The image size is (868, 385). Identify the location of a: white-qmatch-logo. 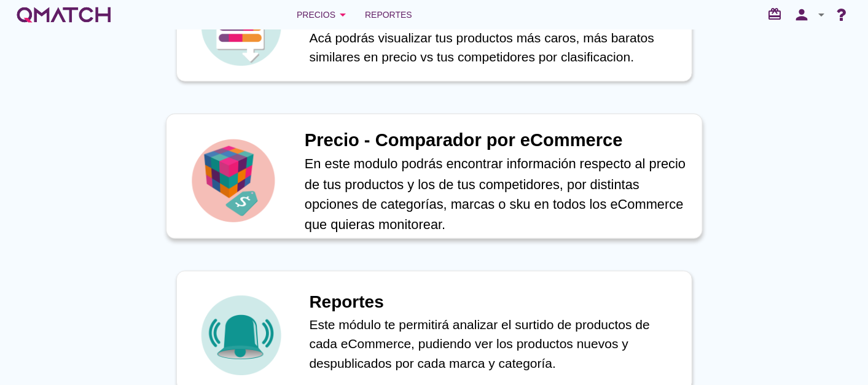
(64, 15).